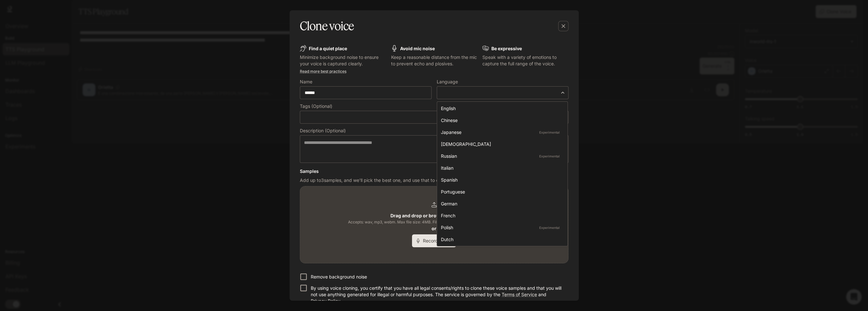 The image size is (868, 311). I want to click on div: Portuguese, so click(501, 192).